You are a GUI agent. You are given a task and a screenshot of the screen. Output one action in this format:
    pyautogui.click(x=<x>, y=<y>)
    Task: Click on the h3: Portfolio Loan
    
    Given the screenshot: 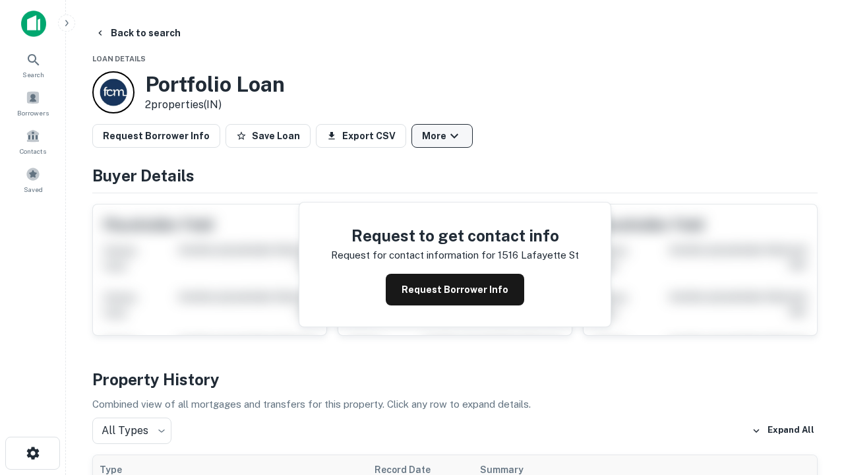 What is the action you would take?
    pyautogui.click(x=215, y=84)
    